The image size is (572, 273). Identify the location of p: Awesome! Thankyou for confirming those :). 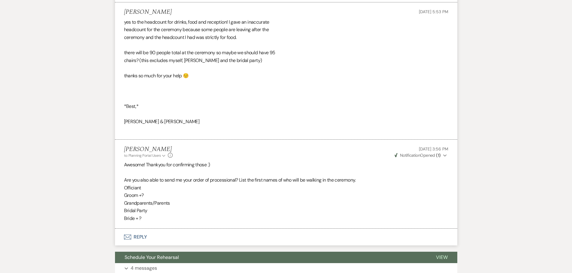
(286, 165).